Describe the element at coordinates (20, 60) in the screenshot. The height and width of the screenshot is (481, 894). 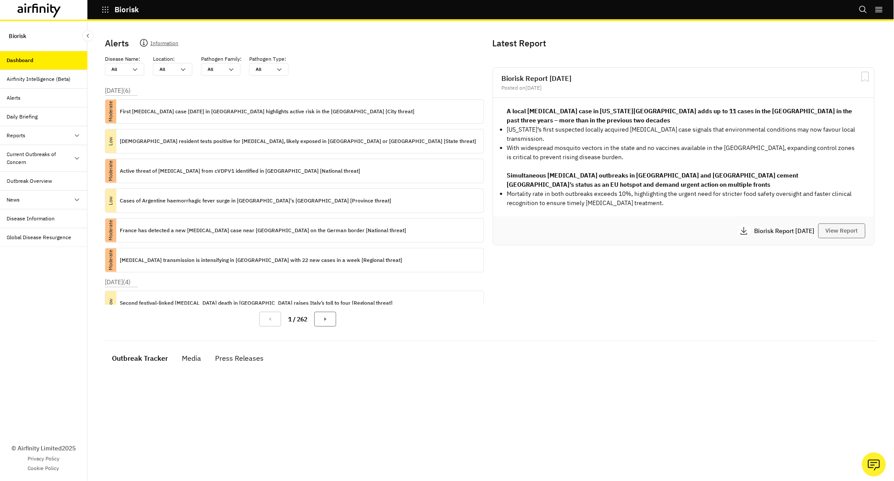
I see `div: Dashboard` at that location.